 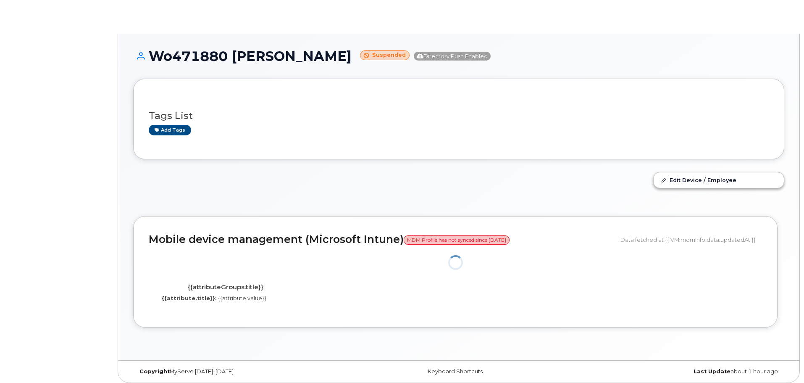 What do you see at coordinates (170, 130) in the screenshot?
I see `a: Add tags` at bounding box center [170, 130].